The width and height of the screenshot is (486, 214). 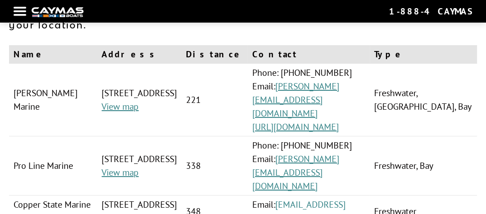 What do you see at coordinates (430, 11) in the screenshot?
I see `div: 1-888-4CAYMAS` at bounding box center [430, 11].